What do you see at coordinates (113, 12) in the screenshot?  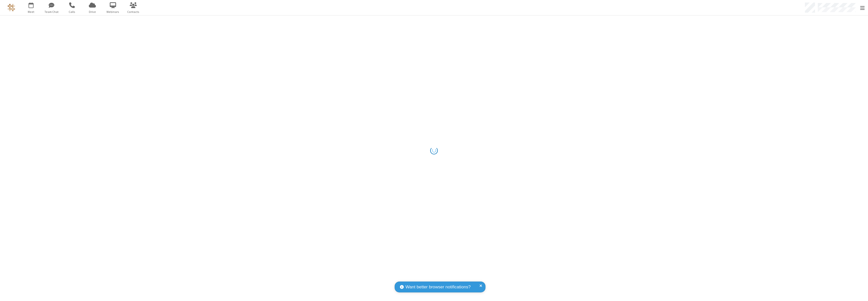 I see `span: Webinars` at bounding box center [113, 12].